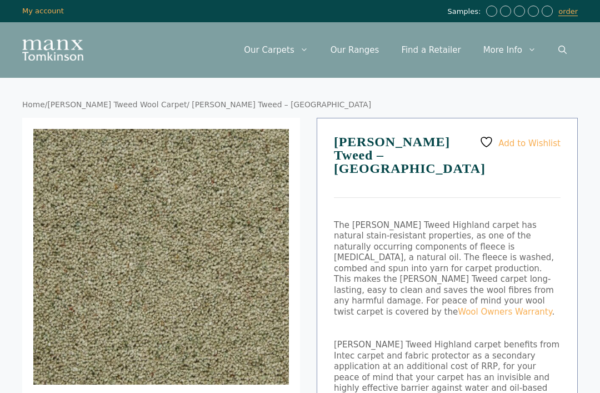 The image size is (600, 393). What do you see at coordinates (33, 104) in the screenshot?
I see `a: Home` at bounding box center [33, 104].